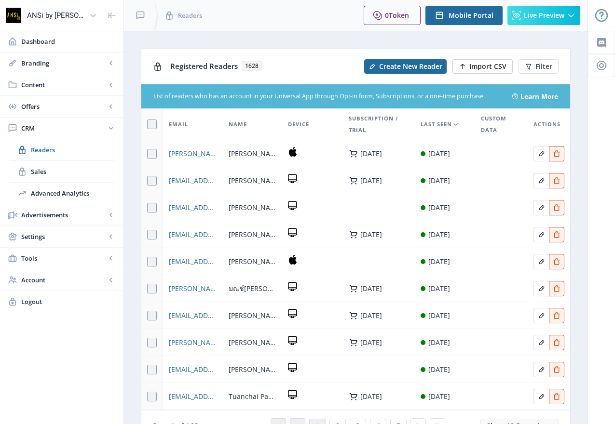 This screenshot has width=615, height=424. What do you see at coordinates (64, 237) in the screenshot?
I see `span: Settings` at bounding box center [64, 237].